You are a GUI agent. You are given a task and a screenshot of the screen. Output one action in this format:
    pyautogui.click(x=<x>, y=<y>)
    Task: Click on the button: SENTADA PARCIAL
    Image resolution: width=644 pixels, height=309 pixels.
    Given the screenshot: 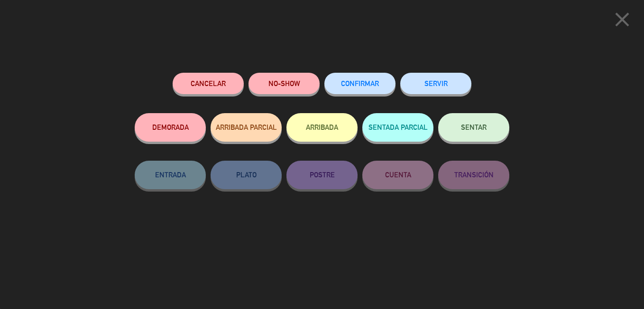 What is the action you would take?
    pyautogui.click(x=398, y=128)
    